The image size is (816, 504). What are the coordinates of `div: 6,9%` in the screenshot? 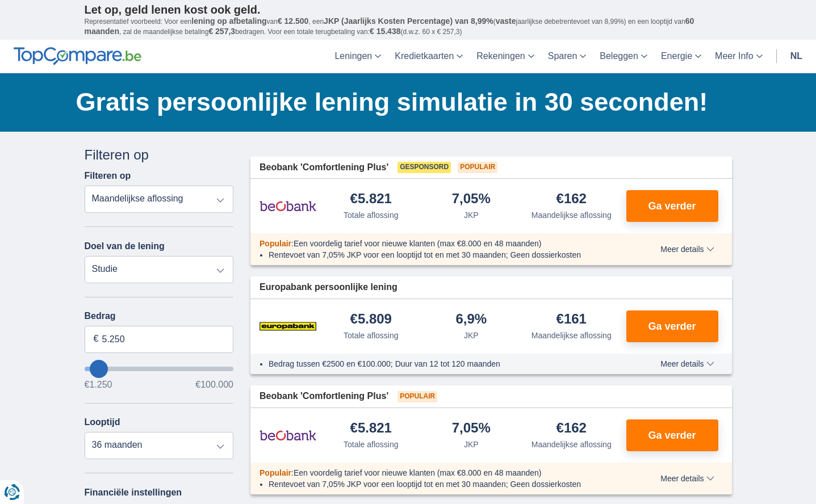 It's located at (471, 319).